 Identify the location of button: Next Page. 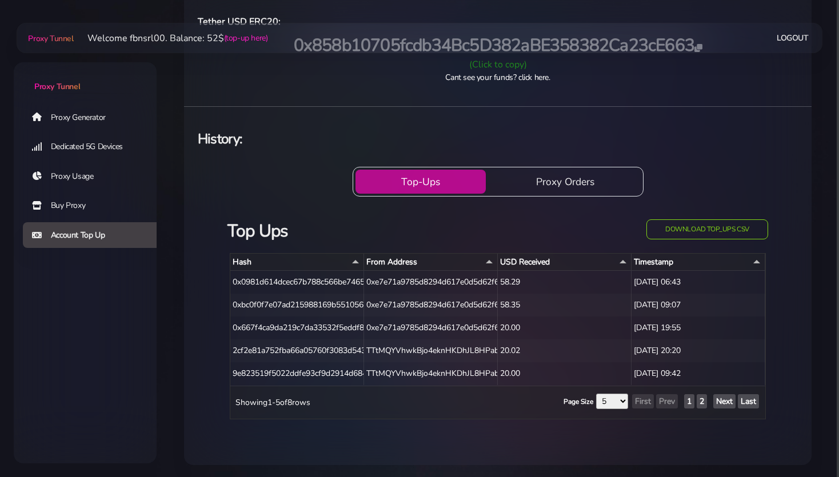
(724, 401).